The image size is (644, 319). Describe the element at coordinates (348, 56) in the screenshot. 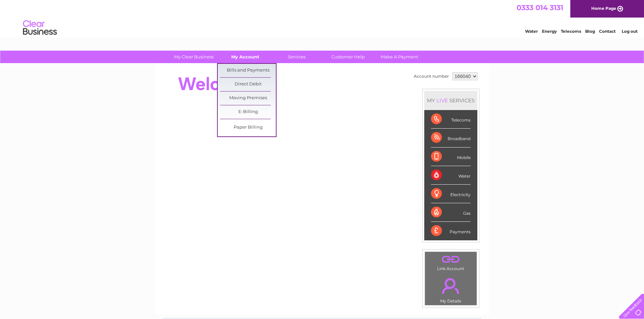

I see `a: Customer Help` at that location.